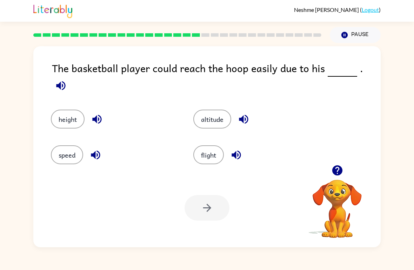  I want to click on a: Logout, so click(370, 9).